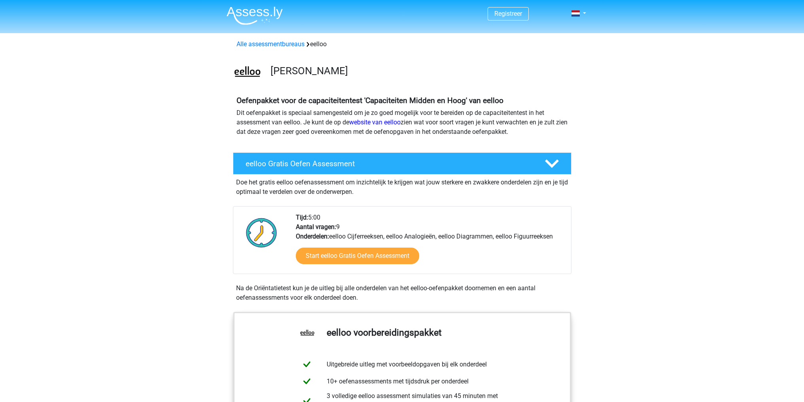  What do you see at coordinates (375, 122) in the screenshot?
I see `a: website van eelloo` at bounding box center [375, 122].